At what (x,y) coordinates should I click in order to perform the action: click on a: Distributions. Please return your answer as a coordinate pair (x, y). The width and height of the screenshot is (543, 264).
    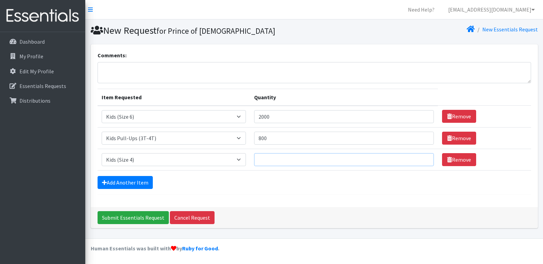
    Looking at the image, I should click on (43, 101).